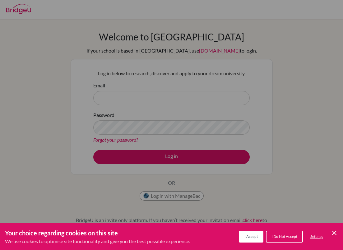  I want to click on span: I Do Not Accept, so click(284, 236).